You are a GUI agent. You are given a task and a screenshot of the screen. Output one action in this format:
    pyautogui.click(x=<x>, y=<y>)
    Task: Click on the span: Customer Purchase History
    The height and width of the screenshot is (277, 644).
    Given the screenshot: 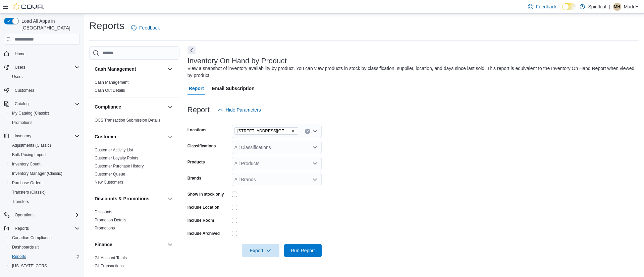 What is the action you would take?
    pyautogui.click(x=119, y=167)
    